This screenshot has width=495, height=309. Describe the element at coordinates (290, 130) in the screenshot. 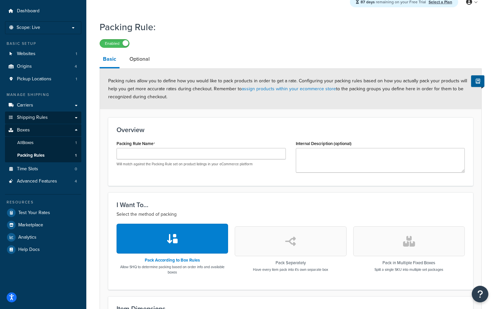

I see `h3: Overview` at that location.